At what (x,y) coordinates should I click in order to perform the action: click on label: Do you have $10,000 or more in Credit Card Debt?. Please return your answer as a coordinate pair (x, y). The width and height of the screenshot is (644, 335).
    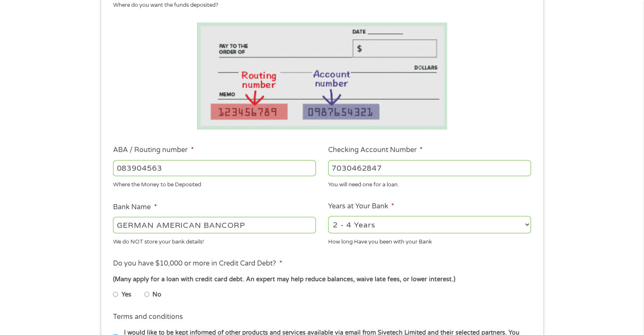
    Looking at the image, I should click on (197, 263).